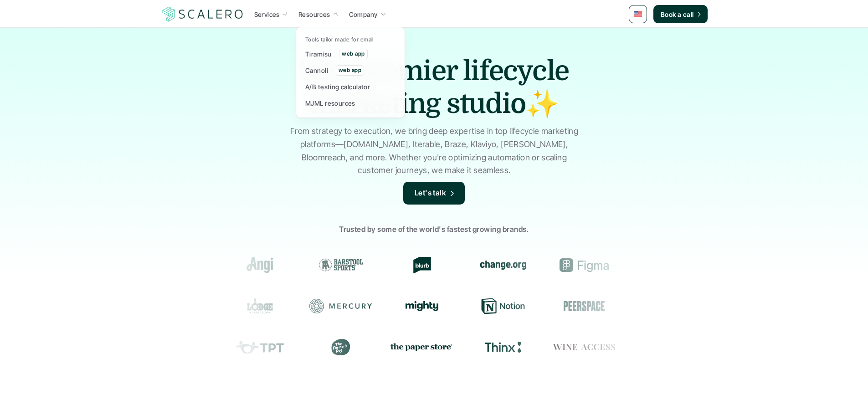  Describe the element at coordinates (351, 70) in the screenshot. I see `a: Cannoliweb app` at that location.